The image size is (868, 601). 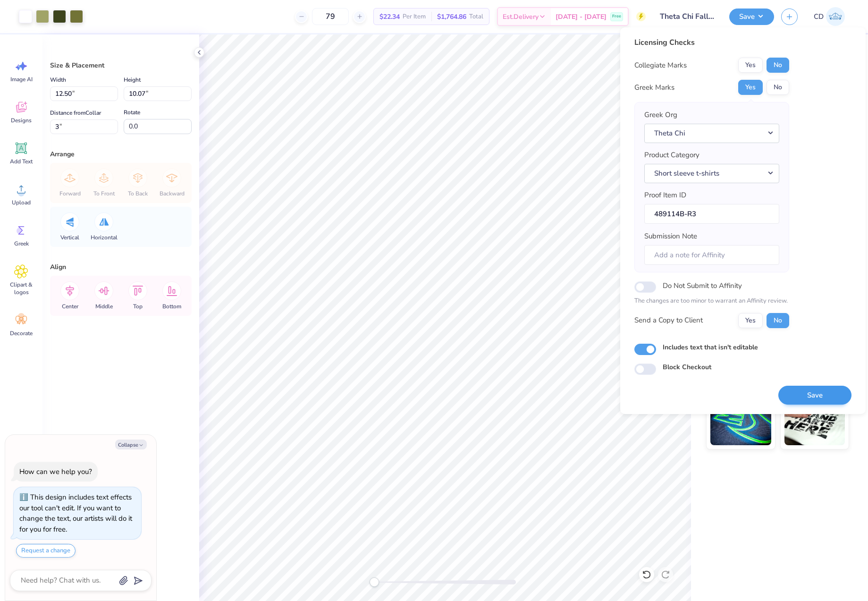 I want to click on button: Request a change, so click(x=46, y=550).